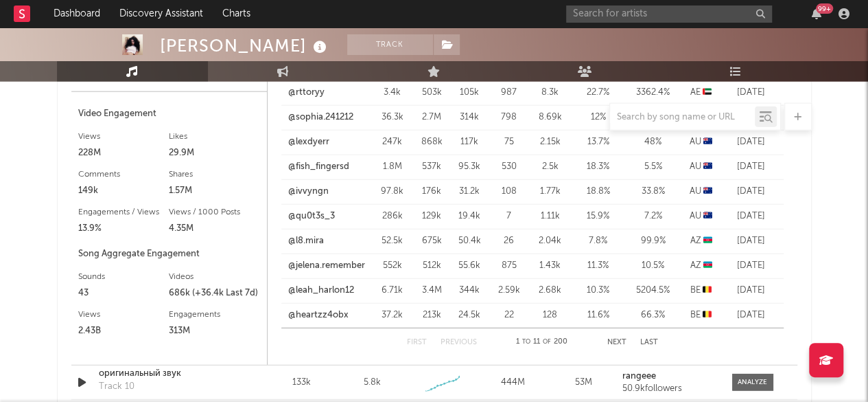 Image resolution: width=868 pixels, height=402 pixels. I want to click on div: 10.3 %, so click(598, 290).